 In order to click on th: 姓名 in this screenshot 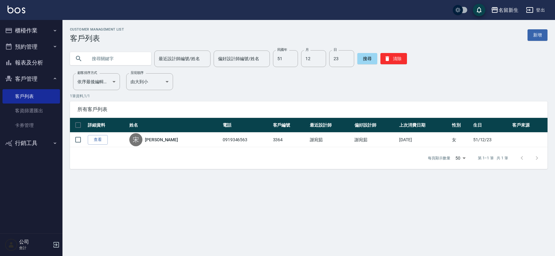, I will do `click(174, 125)`.